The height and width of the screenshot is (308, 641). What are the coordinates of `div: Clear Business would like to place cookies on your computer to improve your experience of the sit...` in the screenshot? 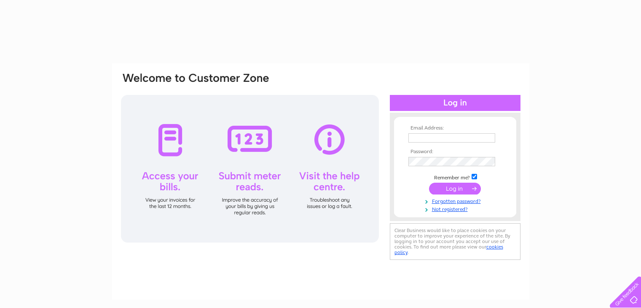 It's located at (455, 241).